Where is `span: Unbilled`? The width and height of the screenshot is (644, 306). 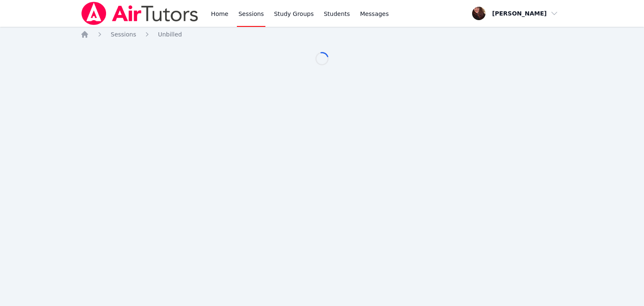
span: Unbilled is located at coordinates (170, 35).